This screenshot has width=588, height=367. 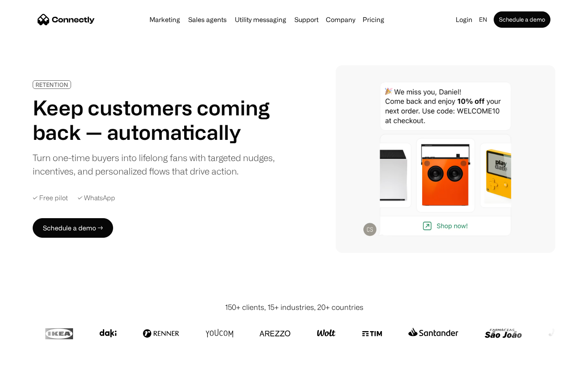 What do you see at coordinates (522, 19) in the screenshot?
I see `a: Schedule a demo` at bounding box center [522, 19].